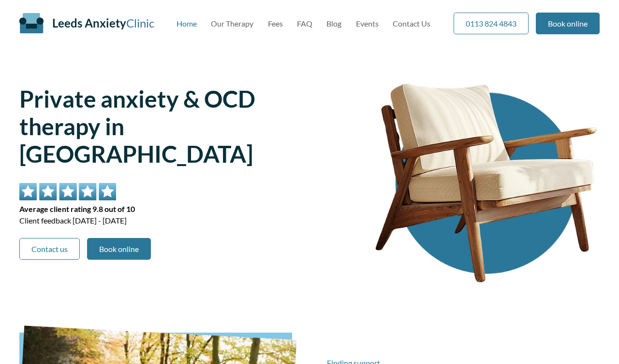 Image resolution: width=619 pixels, height=364 pixels. Describe the element at coordinates (50, 249) in the screenshot. I see `a: Contact us` at that location.